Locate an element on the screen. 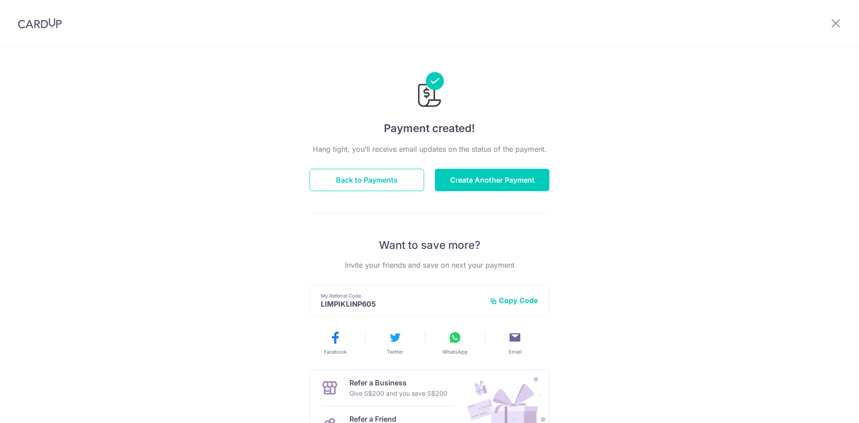 The width and height of the screenshot is (859, 423). p: Hang tight, you’ll receive email updates on the status of the payment. is located at coordinates (429, 149).